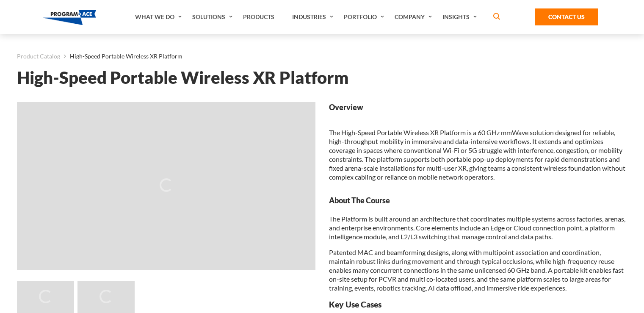 The height and width of the screenshot is (313, 644). I want to click on li: High-Speed Portable Wireless XR Platform, so click(121, 56).